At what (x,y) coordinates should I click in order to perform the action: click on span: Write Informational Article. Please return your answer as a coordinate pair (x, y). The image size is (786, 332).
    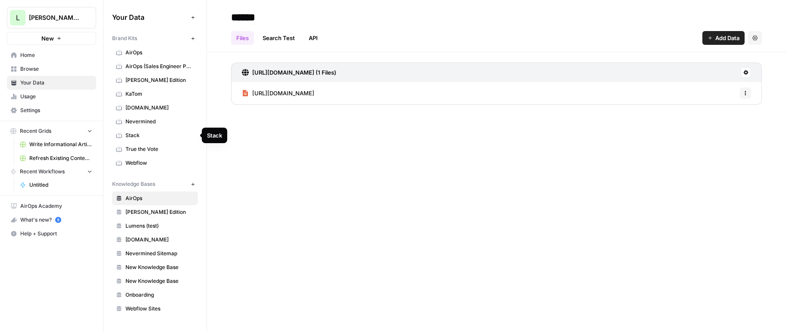
    Looking at the image, I should click on (61, 144).